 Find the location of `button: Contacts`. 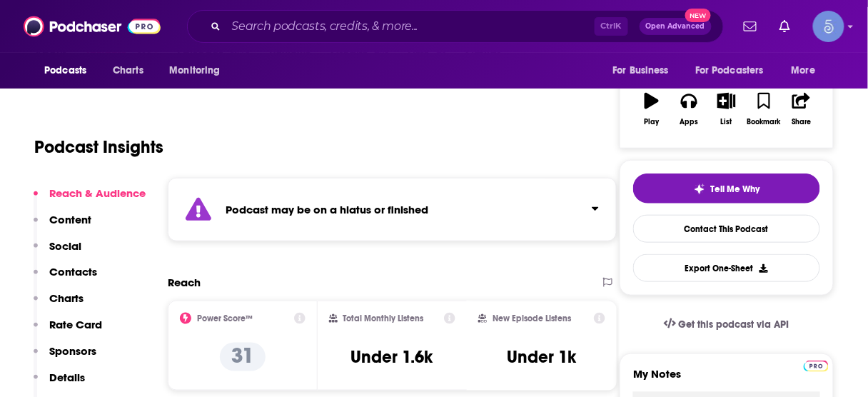

button: Contacts is located at coordinates (65, 278).